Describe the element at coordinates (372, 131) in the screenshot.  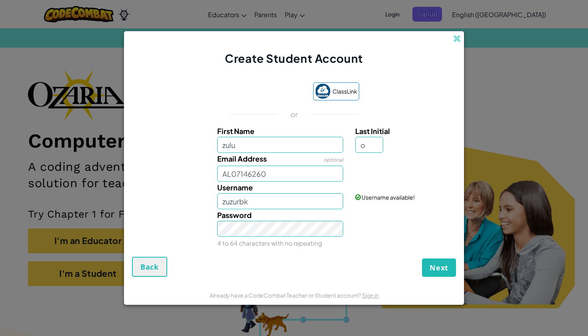
I see `span: Last Initial` at that location.